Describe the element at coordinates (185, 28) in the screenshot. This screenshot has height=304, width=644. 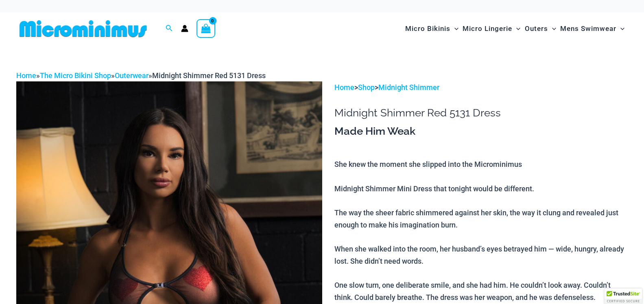
I see `a: Account icon link` at that location.